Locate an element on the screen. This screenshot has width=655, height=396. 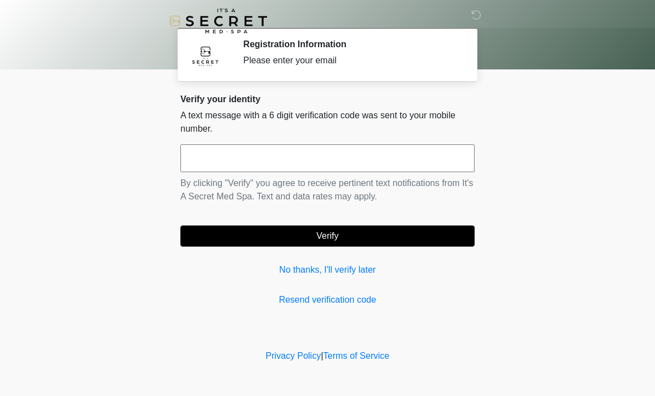
h2: Registration Information is located at coordinates (350, 44).